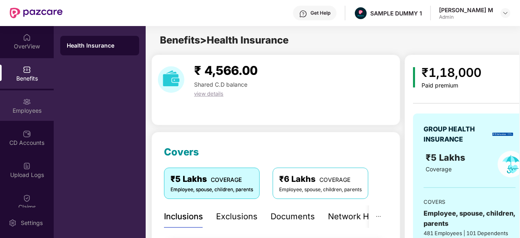 This screenshot has width=520, height=238. I want to click on span: Covers, so click(182, 152).